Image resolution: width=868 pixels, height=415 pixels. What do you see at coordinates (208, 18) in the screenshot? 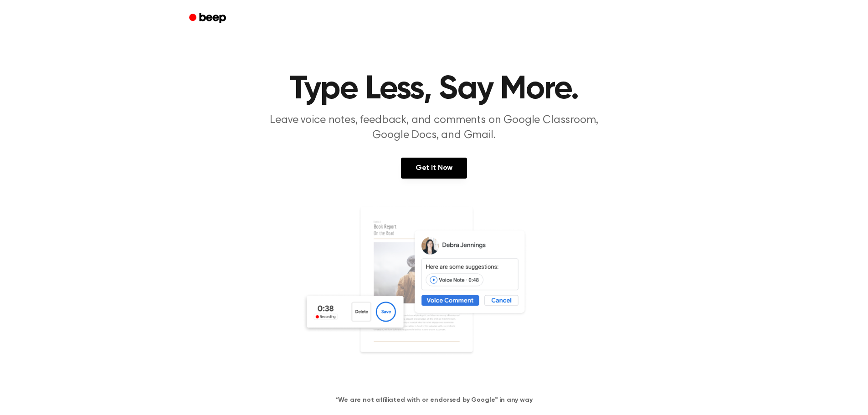
I see `a: Beep` at bounding box center [208, 18].